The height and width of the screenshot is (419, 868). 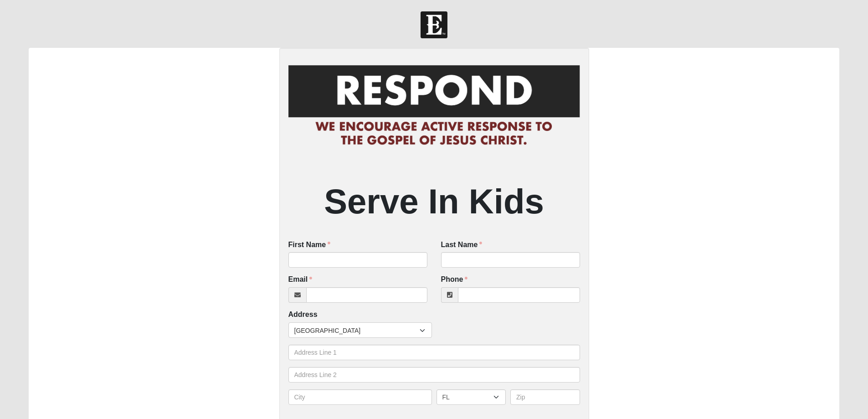 I want to click on img: Church of Eleven22 Logo, so click(x=434, y=25).